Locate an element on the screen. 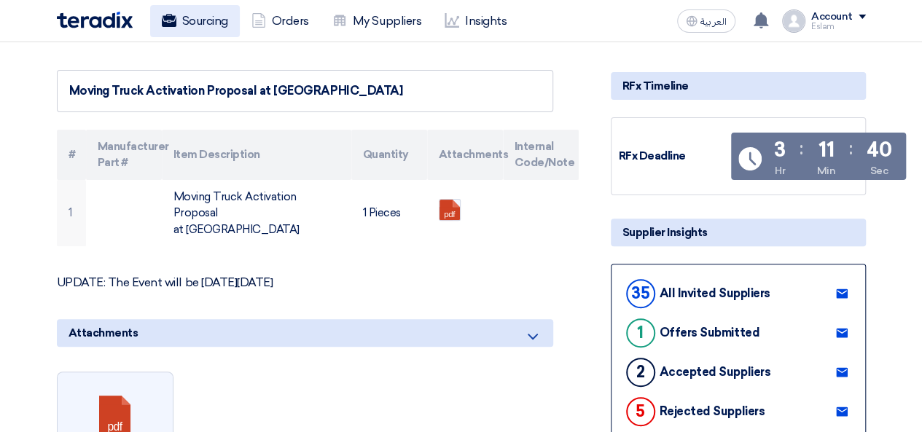 Image resolution: width=922 pixels, height=432 pixels. div: Min is located at coordinates (826, 171).